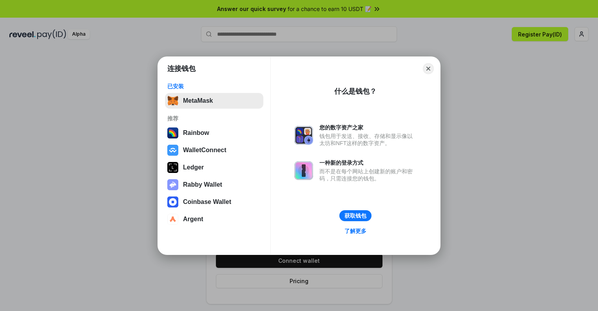 The width and height of the screenshot is (598, 311). Describe the element at coordinates (173, 133) in the screenshot. I see `img: svg+xml,%3Csvg%20width%3D%22120%22%20height%3D%22120%22%20viewBox%3D%220%200%20120%20120%22%20fil...` at that location.